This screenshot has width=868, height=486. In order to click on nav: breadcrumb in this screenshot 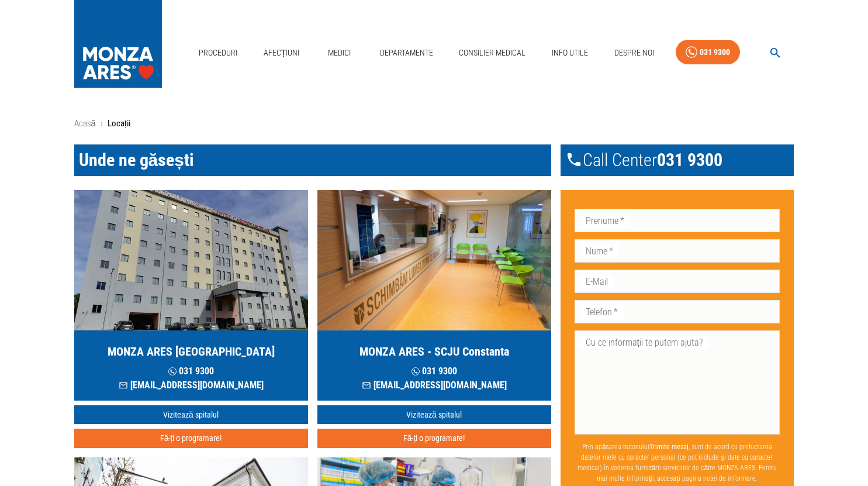, I will do `click(434, 124)`.